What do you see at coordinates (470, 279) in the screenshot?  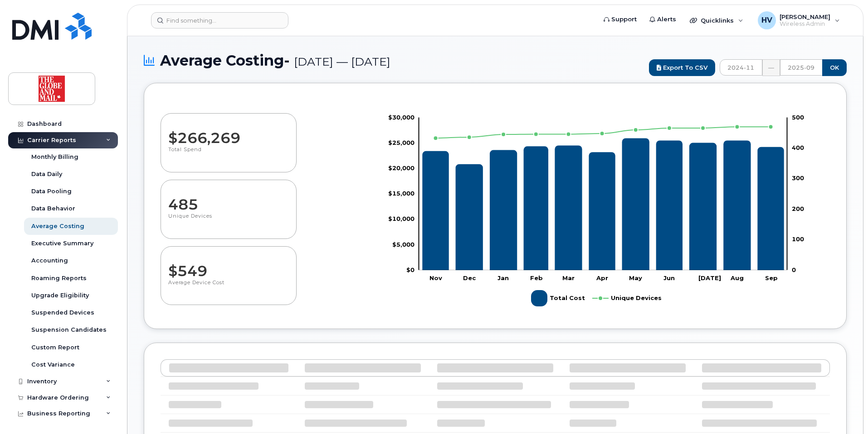 I see `tspan: Dec` at bounding box center [470, 279].